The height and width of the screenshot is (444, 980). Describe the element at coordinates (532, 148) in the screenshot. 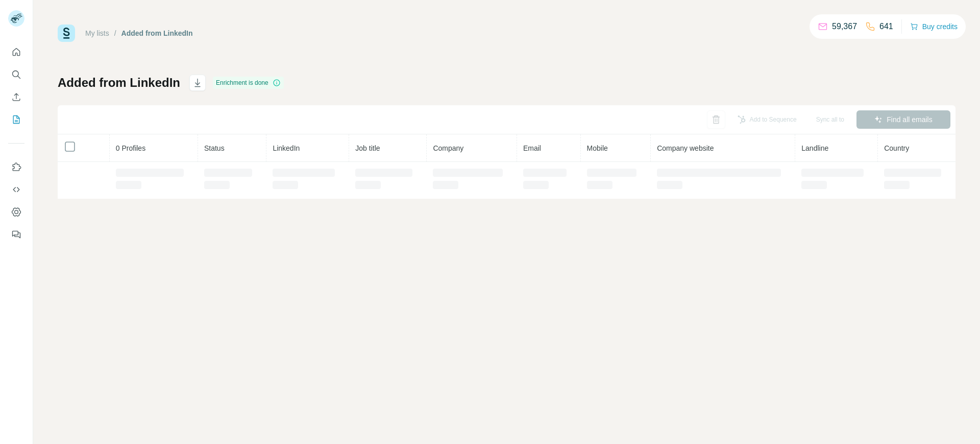

I see `span: Email` at that location.